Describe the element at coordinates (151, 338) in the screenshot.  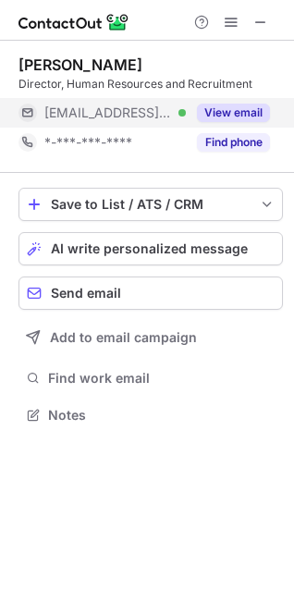
I see `button: Add to email campaign` at that location.